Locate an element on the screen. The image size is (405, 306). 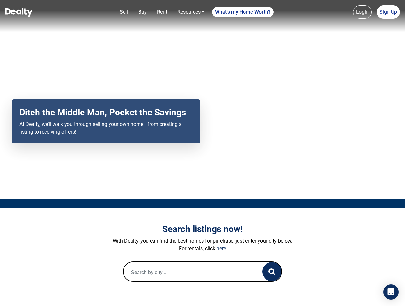
input: Search by city... is located at coordinates (187, 272).